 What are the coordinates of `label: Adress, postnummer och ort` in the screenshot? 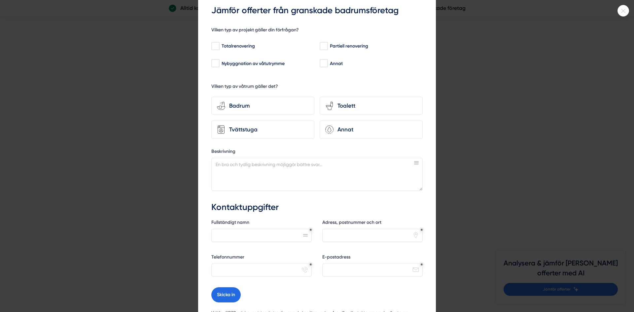 It's located at (372, 223).